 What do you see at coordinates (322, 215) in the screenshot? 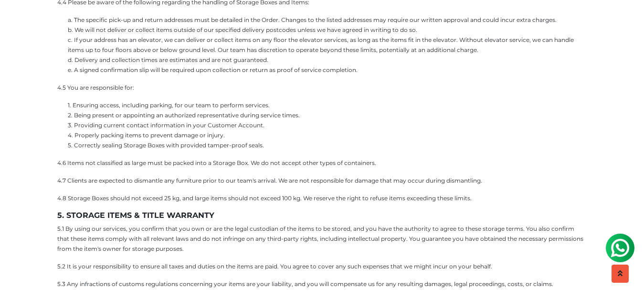
I see `h3: 5. STORAGE ITEMS & TITLE WARRANTY` at bounding box center [322, 215].